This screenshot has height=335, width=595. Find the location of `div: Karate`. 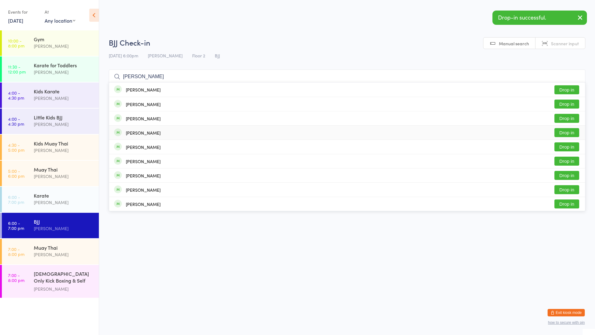

div: Karate is located at coordinates (64, 195).